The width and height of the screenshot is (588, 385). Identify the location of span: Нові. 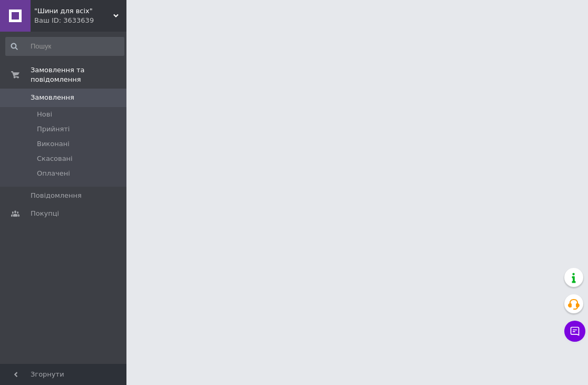
(44, 115).